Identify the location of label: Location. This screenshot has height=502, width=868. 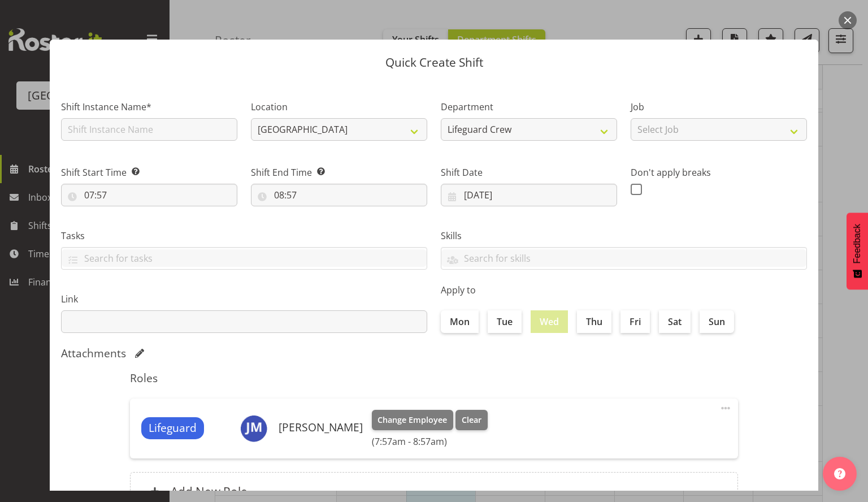
(339, 107).